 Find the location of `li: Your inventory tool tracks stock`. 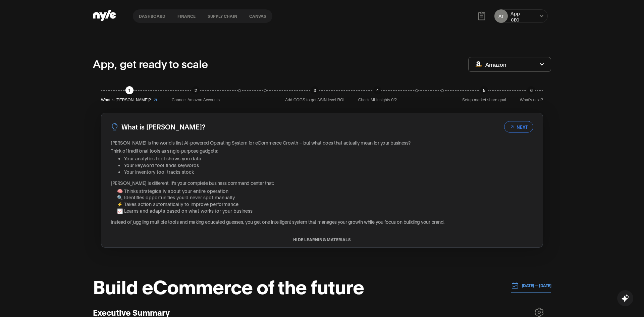

li: Your inventory tool tracks stock is located at coordinates (328, 172).